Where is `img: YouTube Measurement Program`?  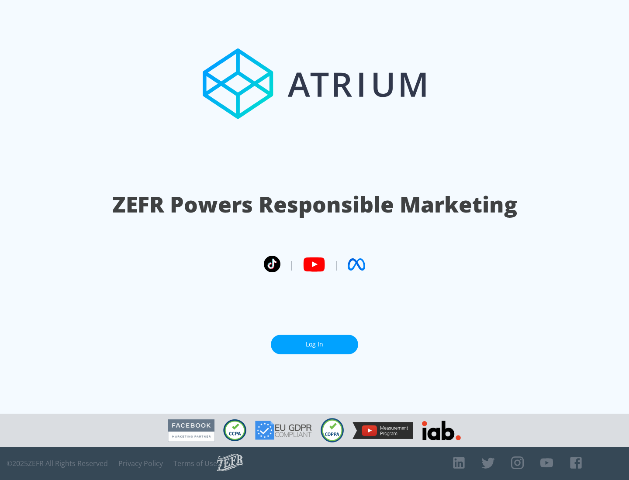 img: YouTube Measurement Program is located at coordinates (382, 430).